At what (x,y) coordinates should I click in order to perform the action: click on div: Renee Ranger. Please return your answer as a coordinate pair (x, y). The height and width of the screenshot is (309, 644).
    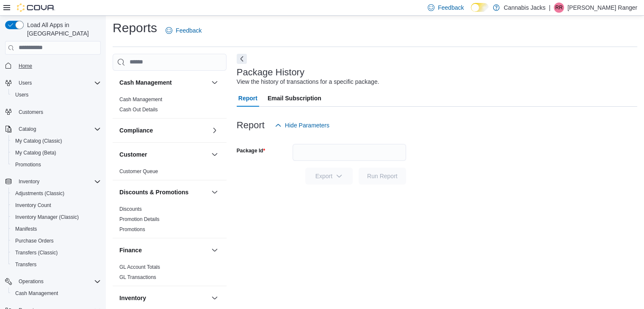
    Looking at the image, I should click on (559, 8).